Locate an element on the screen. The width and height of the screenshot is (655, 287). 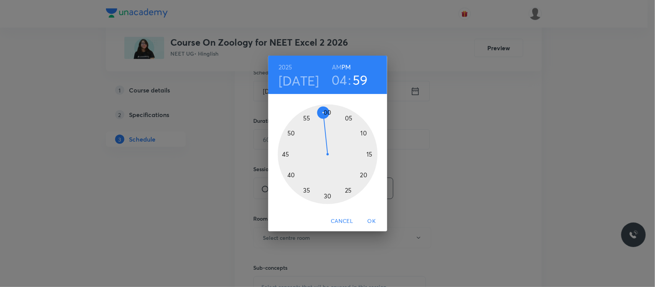
button: AM is located at coordinates (337, 67).